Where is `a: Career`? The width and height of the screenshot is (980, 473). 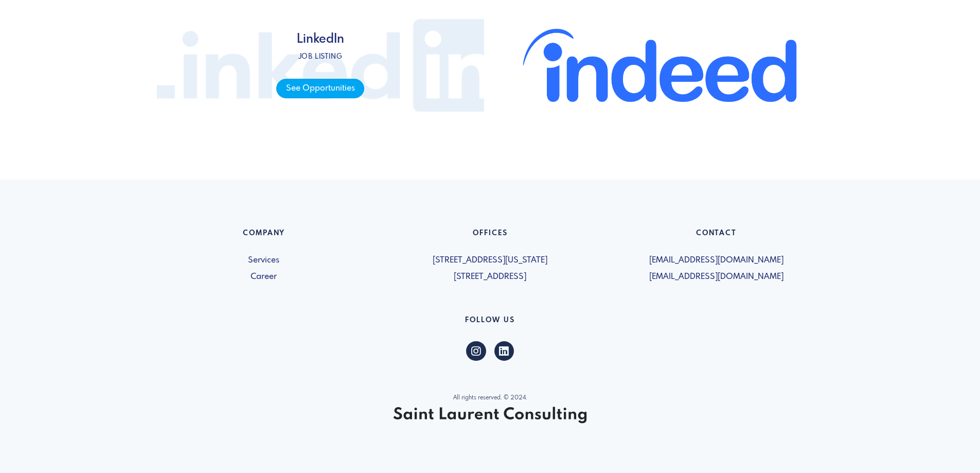 a: Career is located at coordinates (264, 277).